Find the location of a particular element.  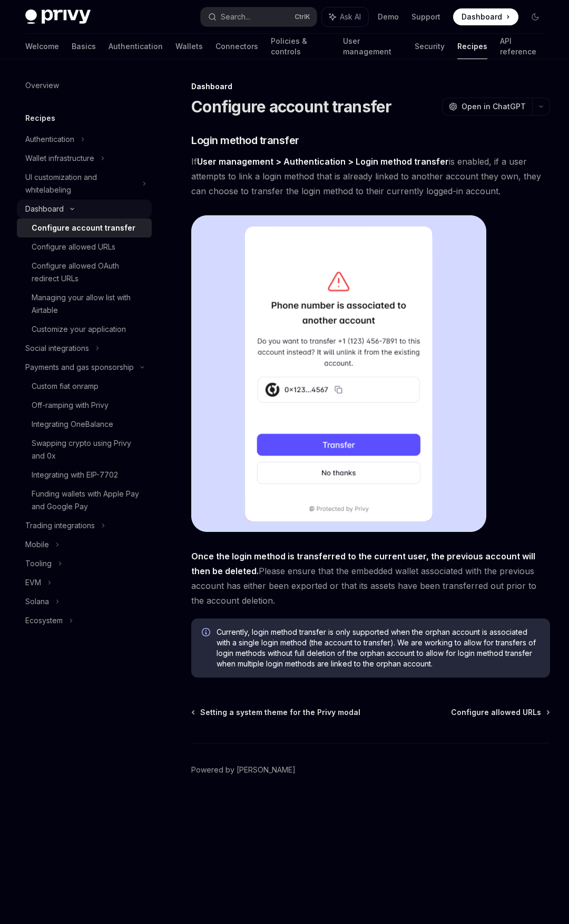

img: Sample account transfer flow is located at coordinates (339, 374).